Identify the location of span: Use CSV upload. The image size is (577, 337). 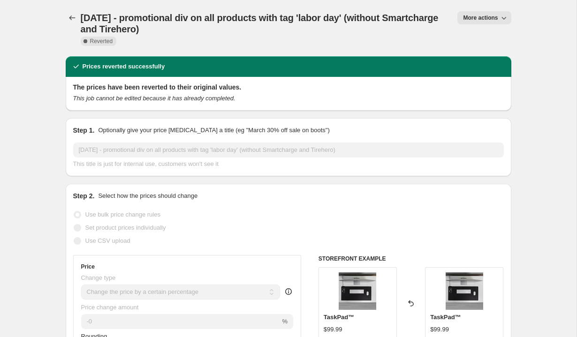
(108, 241).